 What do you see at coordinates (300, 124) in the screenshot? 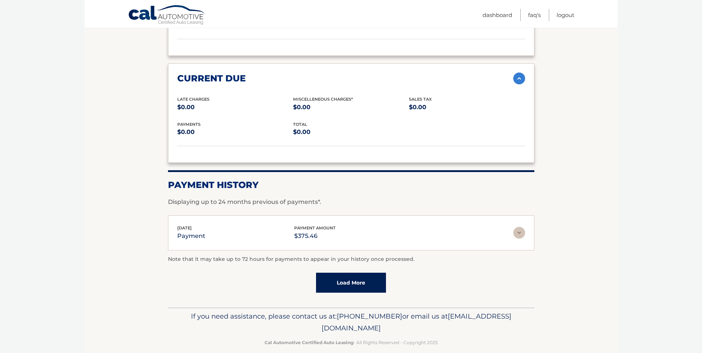
I see `span: total` at bounding box center [300, 124].